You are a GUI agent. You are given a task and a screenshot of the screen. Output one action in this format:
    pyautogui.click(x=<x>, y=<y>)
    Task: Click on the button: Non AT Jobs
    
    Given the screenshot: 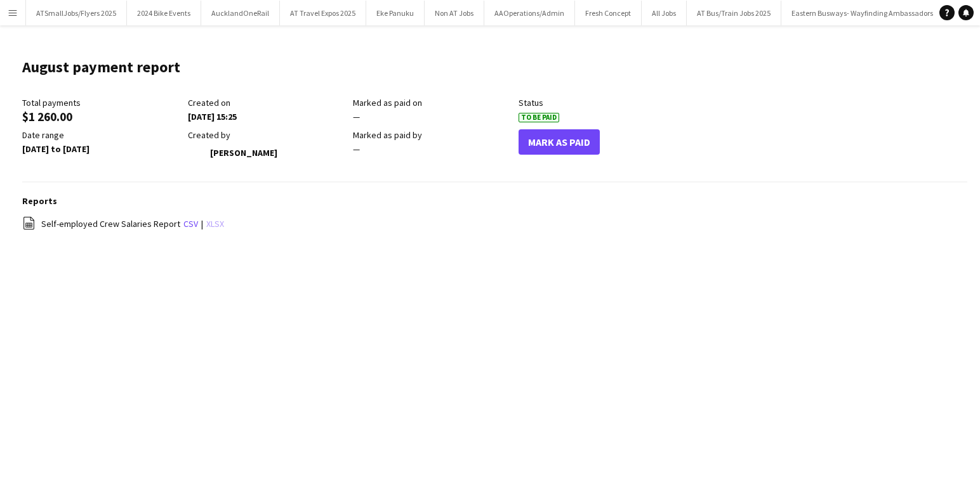 What is the action you would take?
    pyautogui.click(x=455, y=12)
    